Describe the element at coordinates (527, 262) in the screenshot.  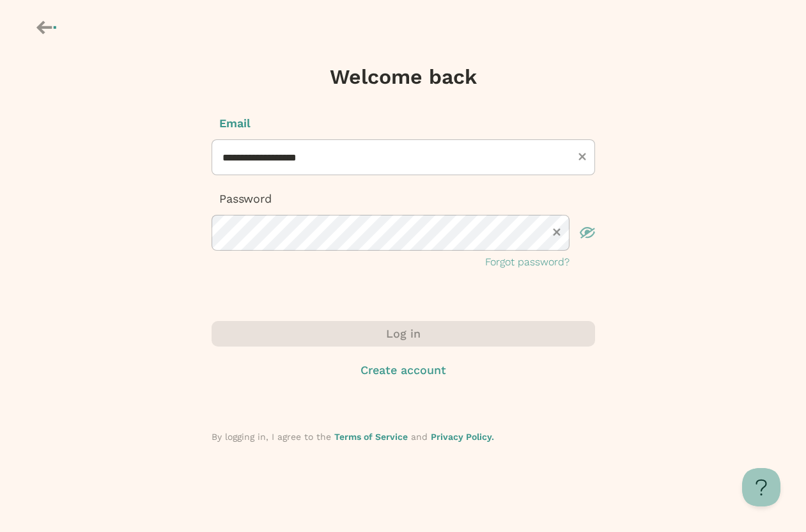
I see `p: Forgot password?` at that location.